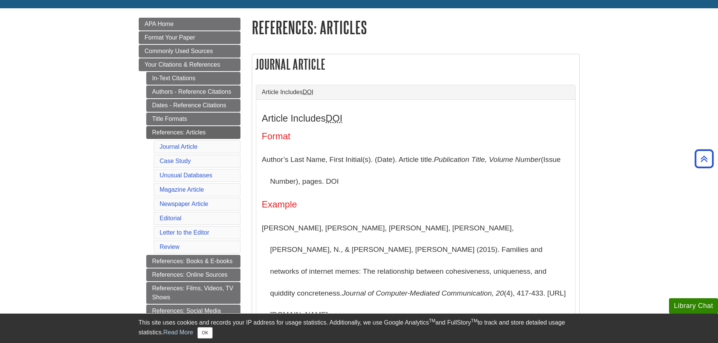 Image resolution: width=718 pixels, height=343 pixels. I want to click on h4: Example, so click(416, 205).